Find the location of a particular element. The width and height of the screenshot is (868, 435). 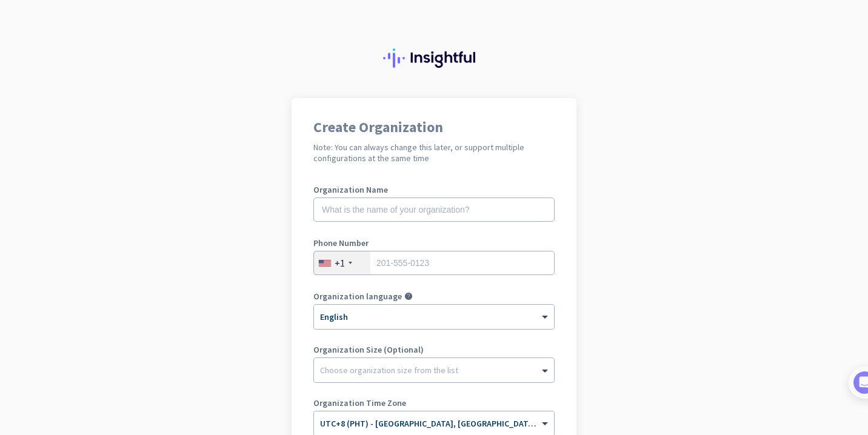

img: Insightful is located at coordinates (434, 58).